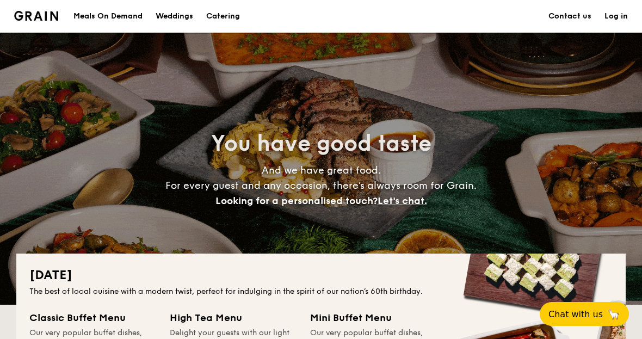 The width and height of the screenshot is (642, 339). I want to click on span: And we have great food. For every guest and any occasion, there’s always room for Grain., so click(321, 185).